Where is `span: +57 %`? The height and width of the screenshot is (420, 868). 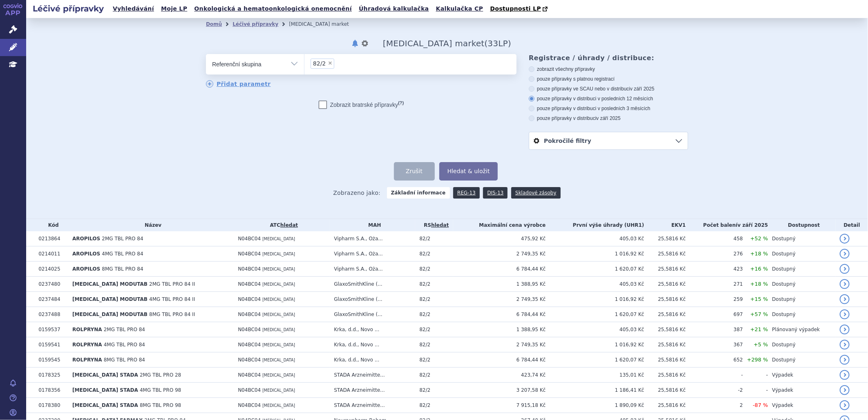 span: +57 % is located at coordinates (759, 314).